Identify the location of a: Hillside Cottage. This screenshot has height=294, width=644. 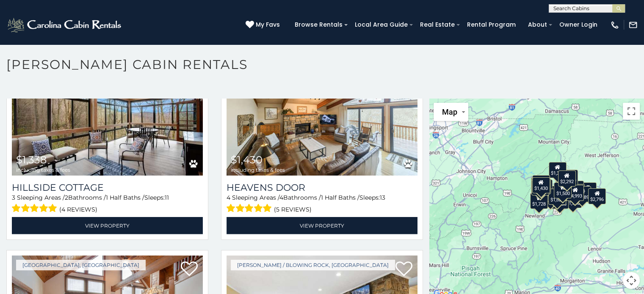
(107, 188).